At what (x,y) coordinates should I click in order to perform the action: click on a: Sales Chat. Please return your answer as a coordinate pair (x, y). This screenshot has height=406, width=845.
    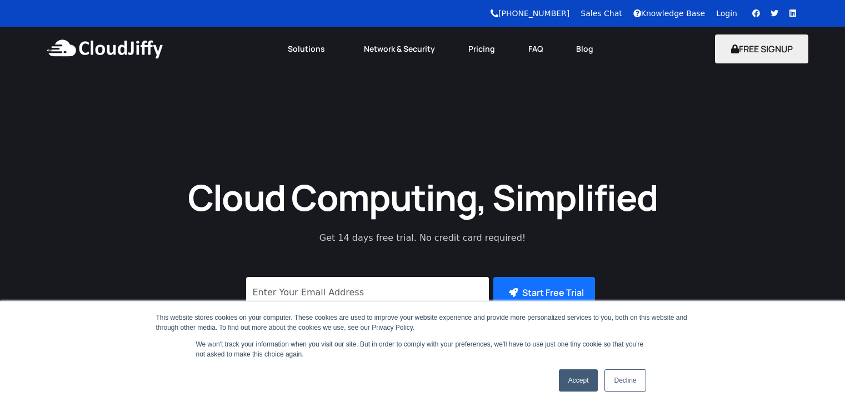
    Looking at the image, I should click on (601, 13).